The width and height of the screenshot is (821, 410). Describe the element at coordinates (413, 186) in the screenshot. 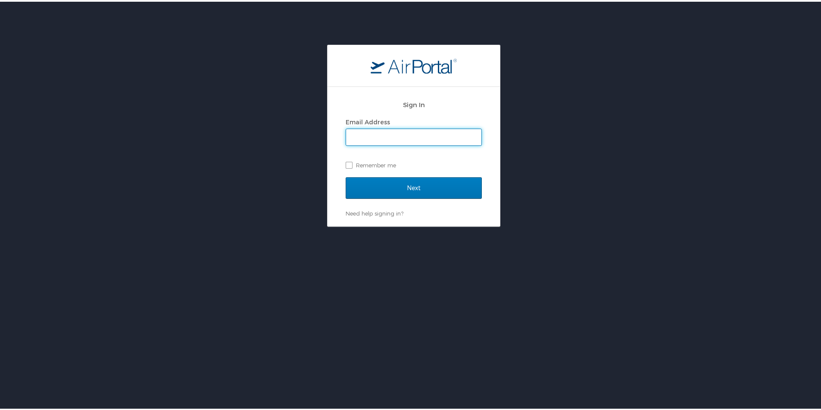

I see `input: Next` at that location.